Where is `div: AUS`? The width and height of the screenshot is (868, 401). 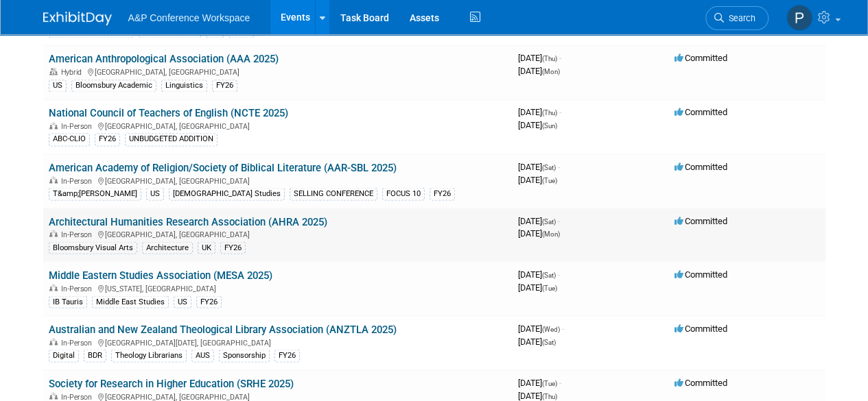 div: AUS is located at coordinates (202, 355).